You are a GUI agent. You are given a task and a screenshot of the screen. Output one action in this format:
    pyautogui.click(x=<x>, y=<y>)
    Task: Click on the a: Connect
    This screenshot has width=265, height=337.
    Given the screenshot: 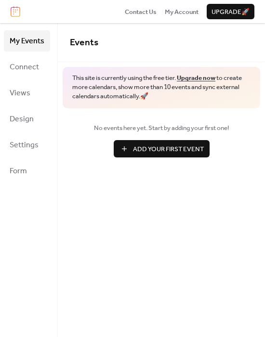 What is the action you would take?
    pyautogui.click(x=27, y=67)
    